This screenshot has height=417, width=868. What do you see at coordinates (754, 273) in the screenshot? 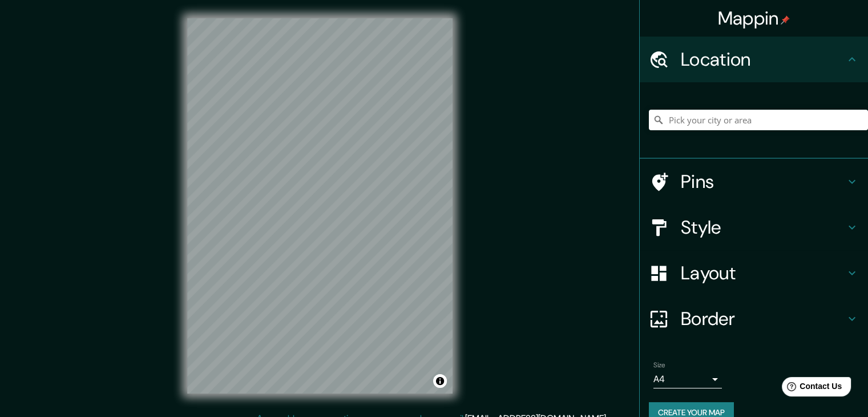
I see `div: Layout` at bounding box center [754, 273].